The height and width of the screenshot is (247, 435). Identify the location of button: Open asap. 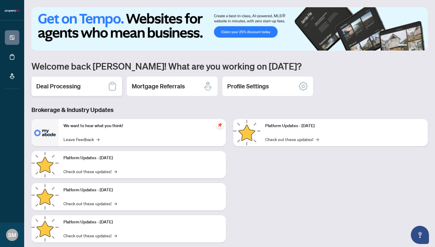
(420, 235).